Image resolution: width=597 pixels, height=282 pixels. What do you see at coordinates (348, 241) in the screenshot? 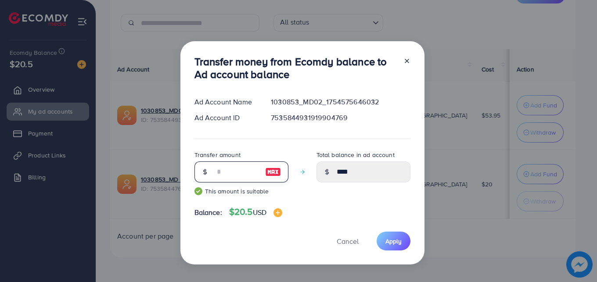
I see `button: Cancel` at bounding box center [348, 241].